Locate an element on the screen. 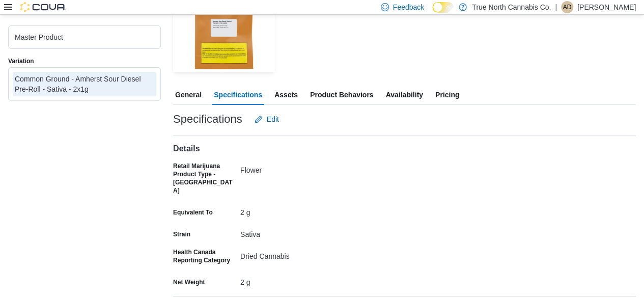 This screenshot has width=644, height=298. span: Pricing is located at coordinates (447, 95).